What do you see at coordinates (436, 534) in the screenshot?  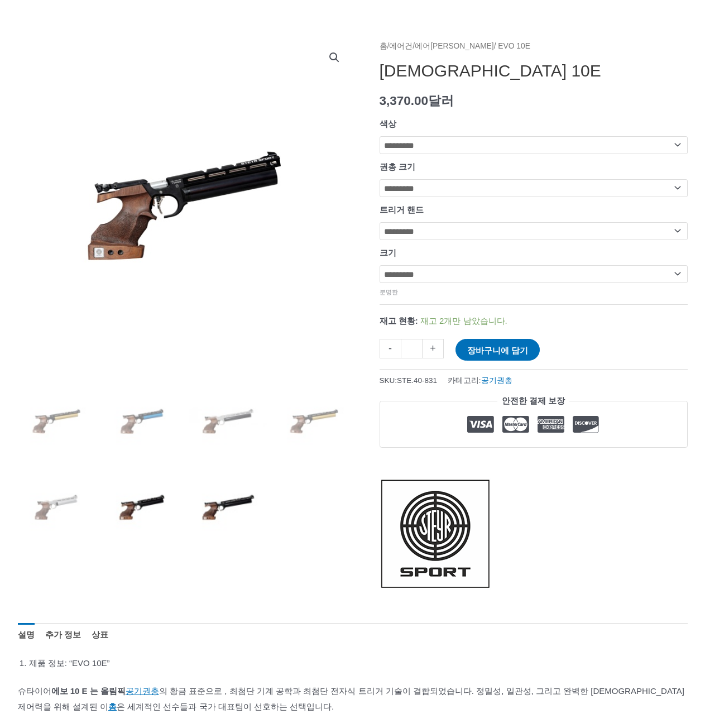 I see `a: 슈타이어 스포츠` at bounding box center [436, 534].